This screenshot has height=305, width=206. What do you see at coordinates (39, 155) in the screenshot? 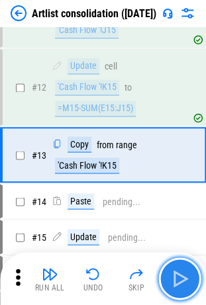
I see `span: # 13` at bounding box center [39, 155].